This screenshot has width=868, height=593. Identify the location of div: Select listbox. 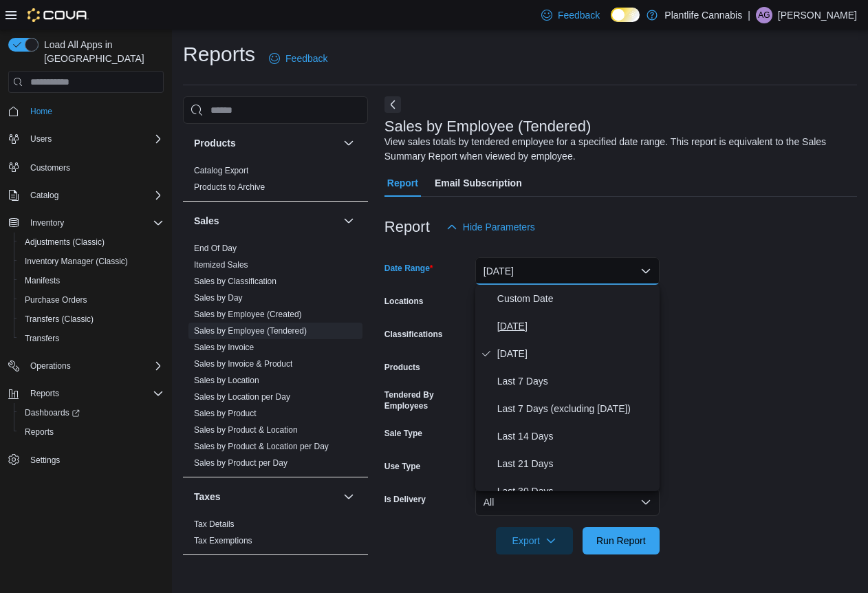
(568, 388).